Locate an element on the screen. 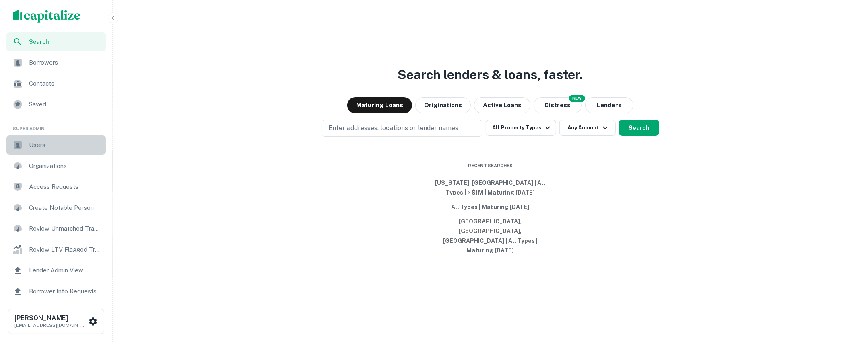 The height and width of the screenshot is (342, 868). div: Chat Widget is located at coordinates (848, 297).